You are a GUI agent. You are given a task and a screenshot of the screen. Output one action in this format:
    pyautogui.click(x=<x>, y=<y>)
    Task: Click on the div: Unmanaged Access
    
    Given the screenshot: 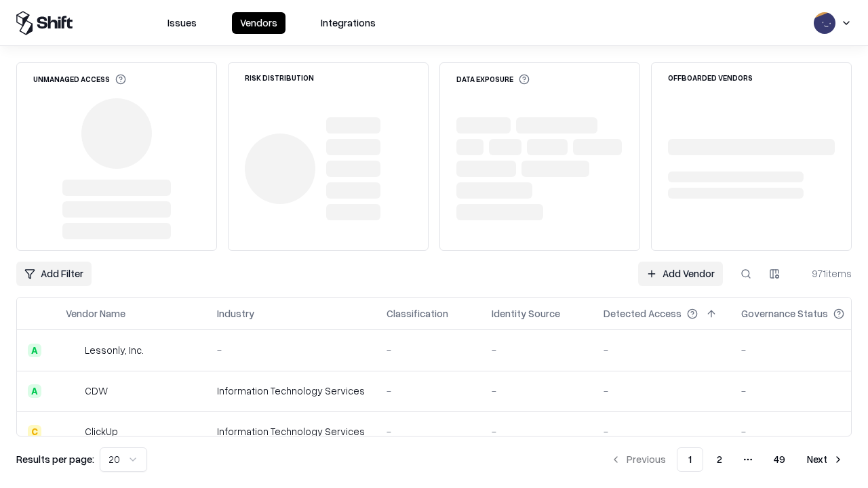 What is the action you would take?
    pyautogui.click(x=79, y=79)
    